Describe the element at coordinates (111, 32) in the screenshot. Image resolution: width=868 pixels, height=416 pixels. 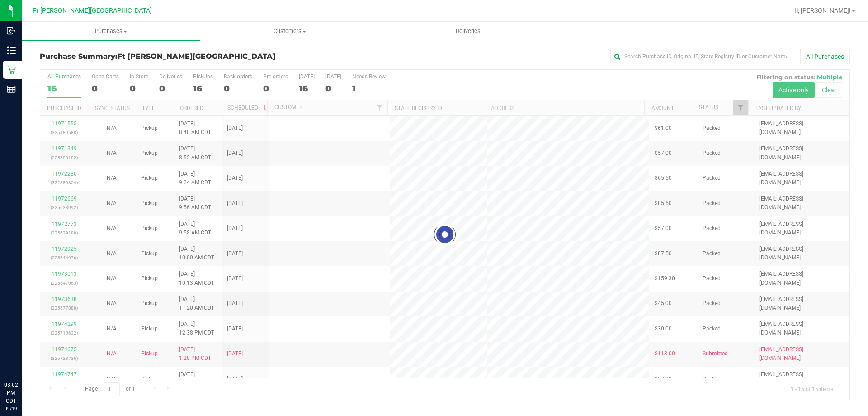
I see `a: Purchases` at that location.